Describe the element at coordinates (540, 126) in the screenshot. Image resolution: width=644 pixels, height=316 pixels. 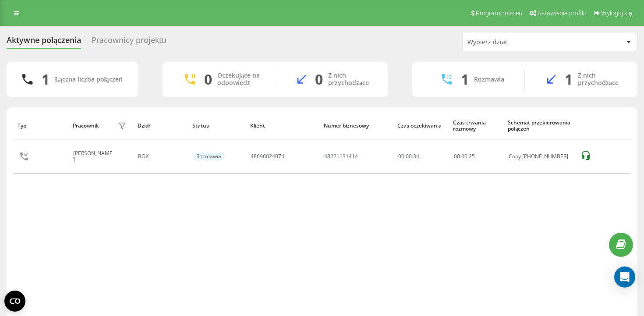
I see `div: Schemat przekierowania połączeń` at that location.